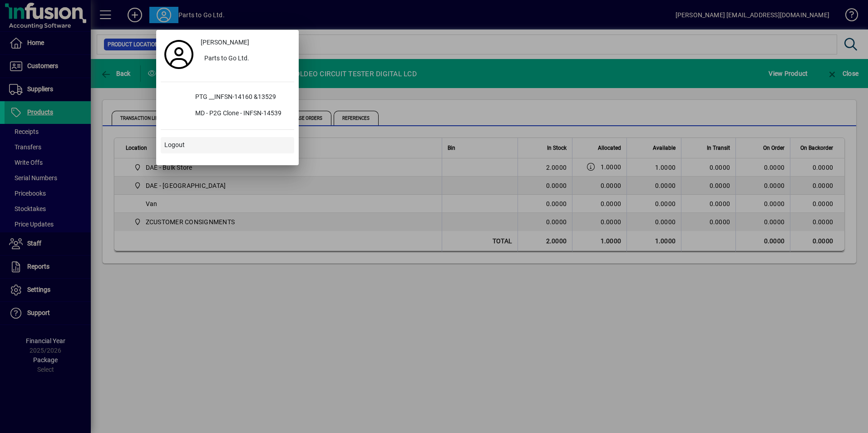  What do you see at coordinates (246, 59) in the screenshot?
I see `div: Parts to Go Ltd.` at bounding box center [246, 59].